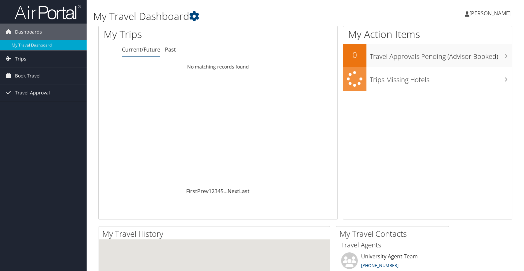  Describe the element at coordinates (218, 67) in the screenshot. I see `td: No matching records found` at that location.